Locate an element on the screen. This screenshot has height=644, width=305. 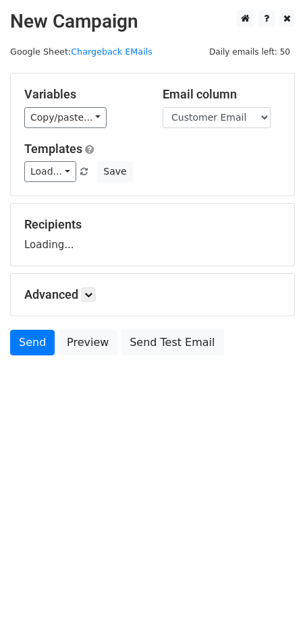
a: Preview is located at coordinates (88, 342).